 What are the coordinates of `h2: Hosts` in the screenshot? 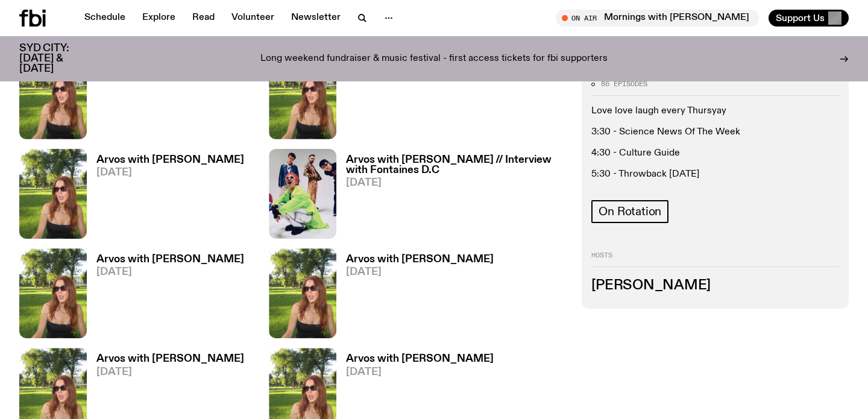 It's located at (715, 259).